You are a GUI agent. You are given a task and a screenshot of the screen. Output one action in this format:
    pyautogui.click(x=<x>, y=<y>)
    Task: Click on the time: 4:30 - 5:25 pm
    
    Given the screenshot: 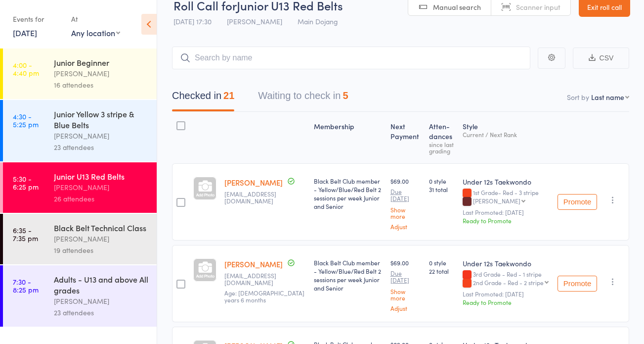 What is the action you would take?
    pyautogui.click(x=25, y=120)
    